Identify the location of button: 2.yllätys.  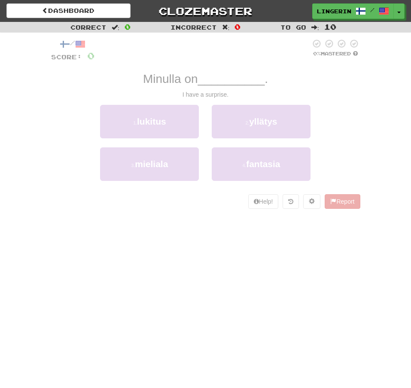
(261, 122).